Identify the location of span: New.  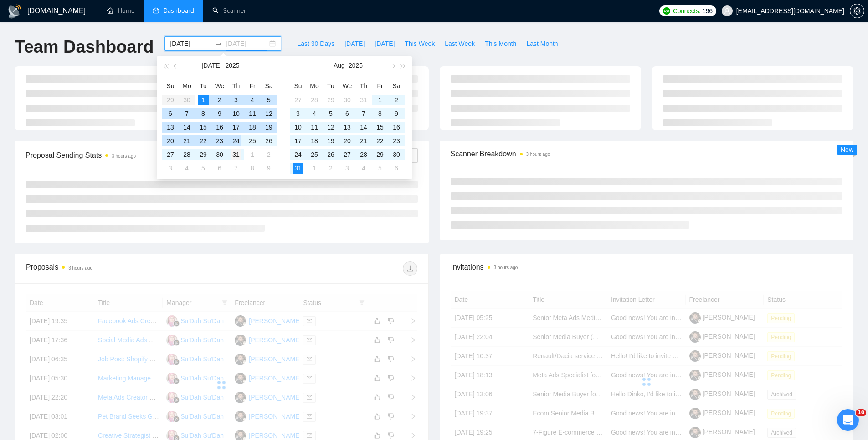
(847, 150).